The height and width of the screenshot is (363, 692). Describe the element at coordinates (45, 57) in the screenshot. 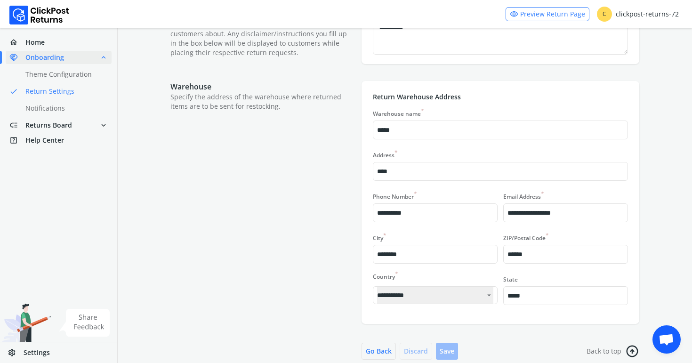

I see `span: Onboarding` at that location.